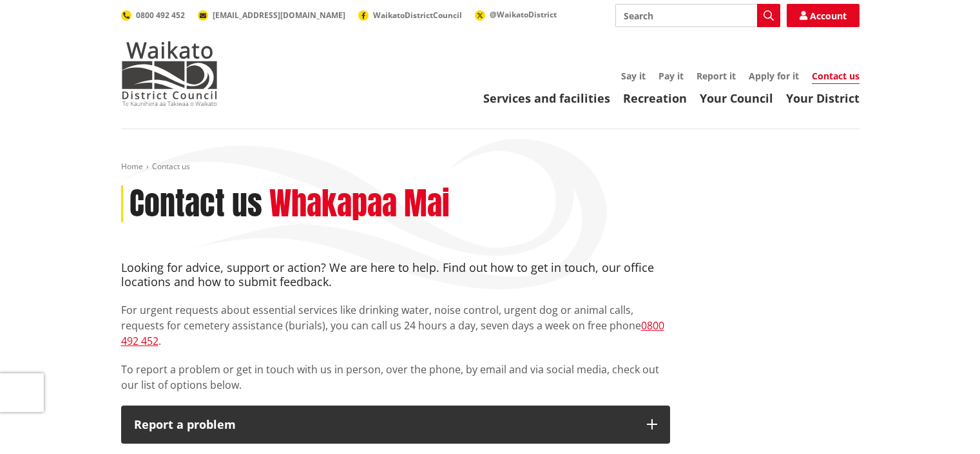 Image resolution: width=980 pixels, height=454 pixels. What do you see at coordinates (823, 98) in the screenshot?
I see `a: Your District` at bounding box center [823, 98].